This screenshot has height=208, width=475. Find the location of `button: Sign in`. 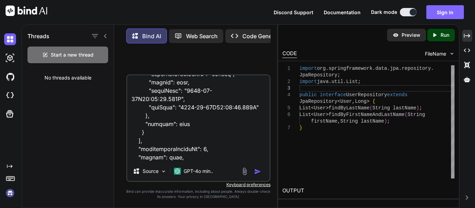

button: Sign in is located at coordinates (445, 12).